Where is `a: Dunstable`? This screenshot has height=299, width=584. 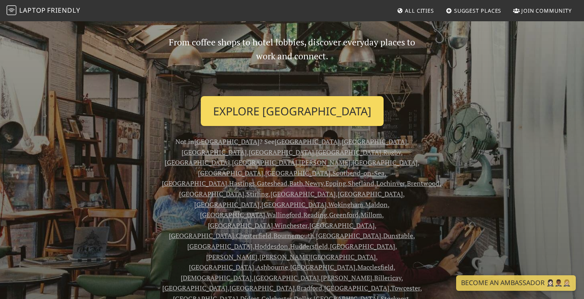
a: Dunstable is located at coordinates (398, 236).